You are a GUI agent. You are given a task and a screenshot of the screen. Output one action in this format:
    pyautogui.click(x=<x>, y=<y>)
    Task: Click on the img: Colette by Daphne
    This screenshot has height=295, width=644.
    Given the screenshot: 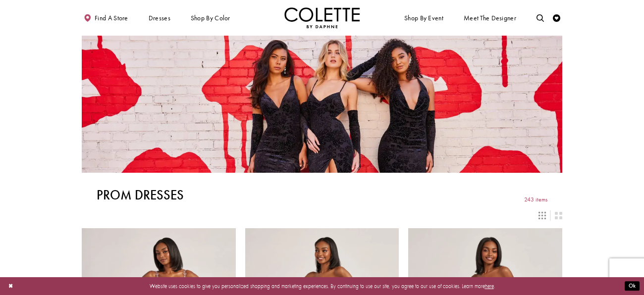 What is the action you would take?
    pyautogui.click(x=322, y=18)
    